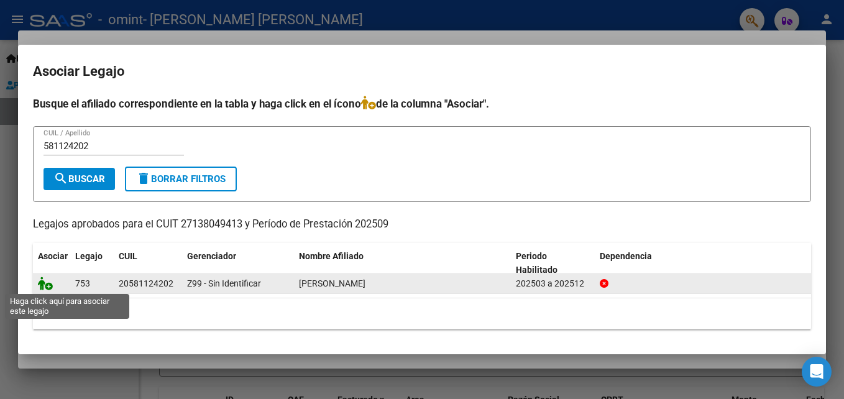  What do you see at coordinates (238, 264) in the screenshot?
I see `datatable-header-cell: Gerenciador` at bounding box center [238, 264].